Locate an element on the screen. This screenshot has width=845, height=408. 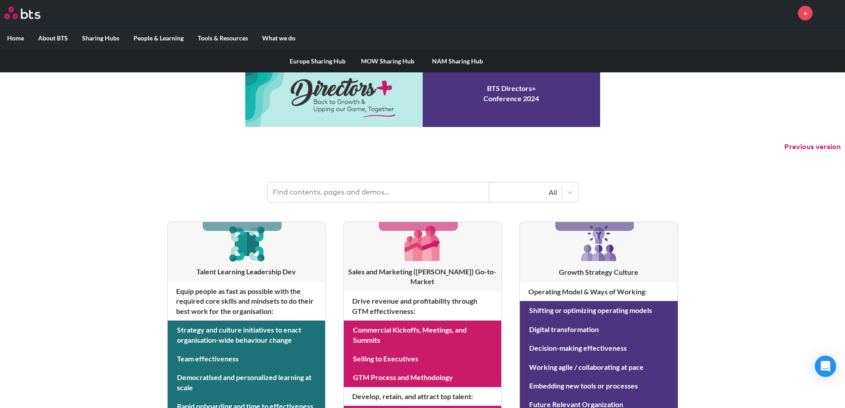
a: Conference 2024 is located at coordinates (423, 94).